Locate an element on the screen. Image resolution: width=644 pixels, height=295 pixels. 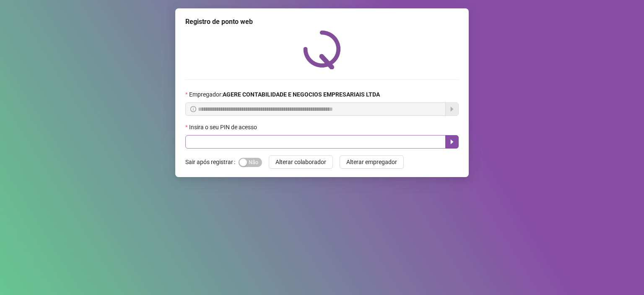
span: Alterar colaborador is located at coordinates (300, 162).